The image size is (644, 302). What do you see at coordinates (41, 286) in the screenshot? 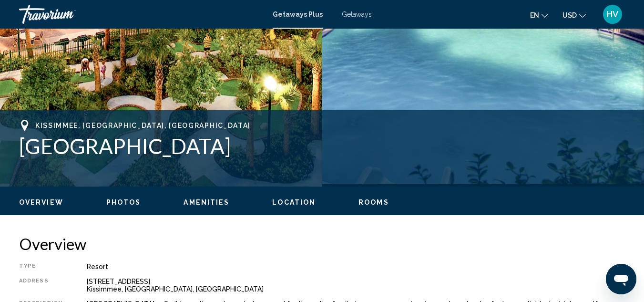
I see `div: Address` at bounding box center [41, 286].